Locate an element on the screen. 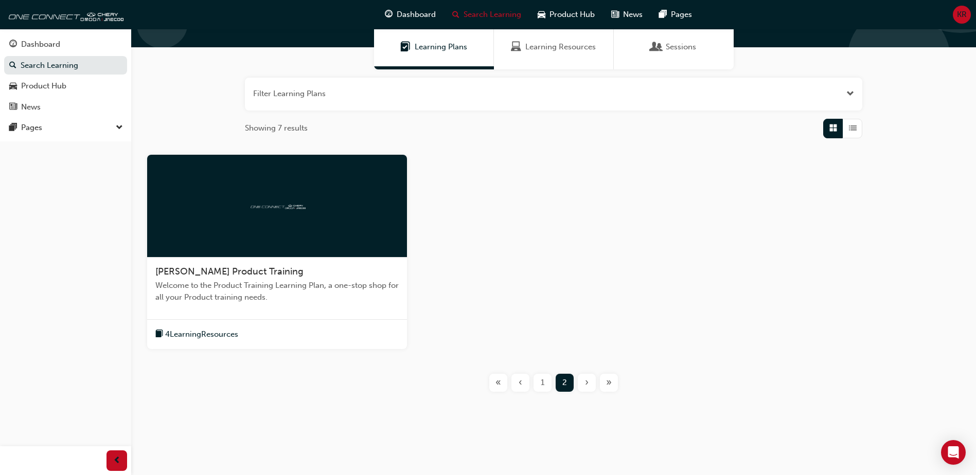 Image resolution: width=976 pixels, height=475 pixels. a: oneconnect is located at coordinates (64, 14).